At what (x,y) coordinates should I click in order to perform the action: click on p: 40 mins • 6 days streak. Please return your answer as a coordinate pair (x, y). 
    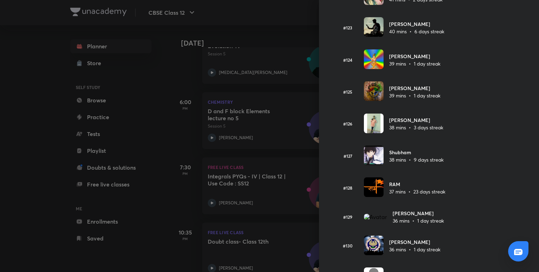
    Looking at the image, I should click on (416, 31).